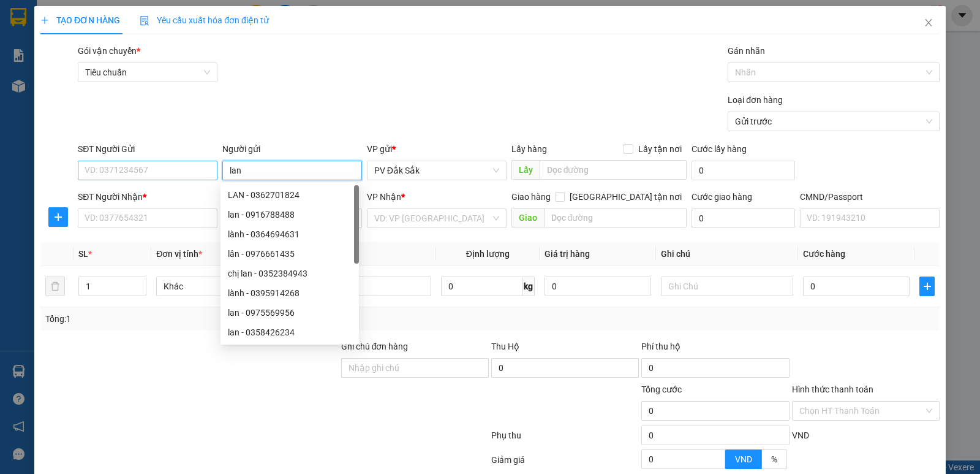 The height and width of the screenshot is (474, 980). What do you see at coordinates (80, 20) in the screenshot?
I see `span: TẠO ĐƠN HÀNG` at bounding box center [80, 20].